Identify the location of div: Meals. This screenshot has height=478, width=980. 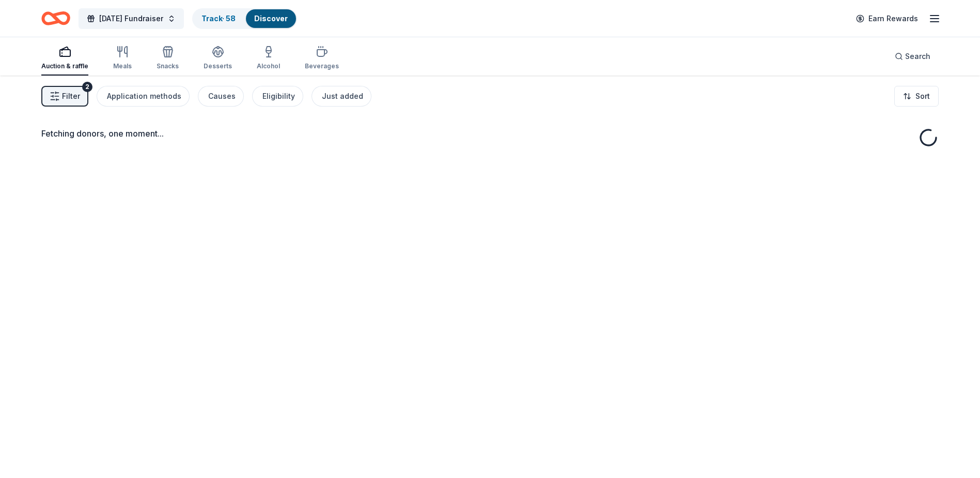
(122, 67).